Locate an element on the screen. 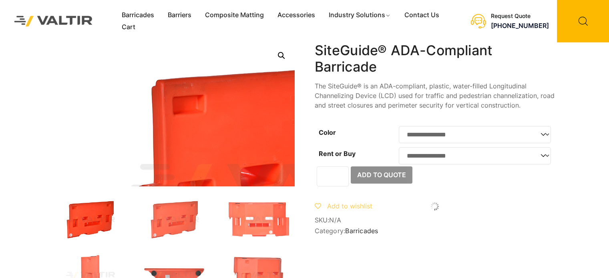  input: Product quantity is located at coordinates (333, 177).